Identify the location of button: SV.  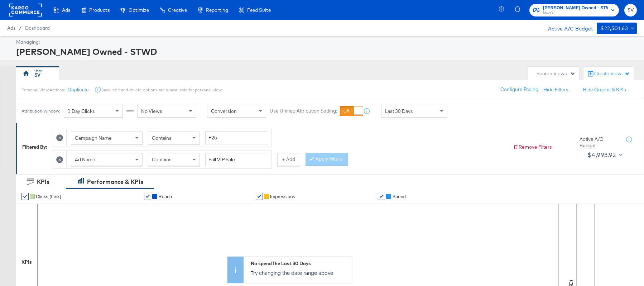
(630, 10).